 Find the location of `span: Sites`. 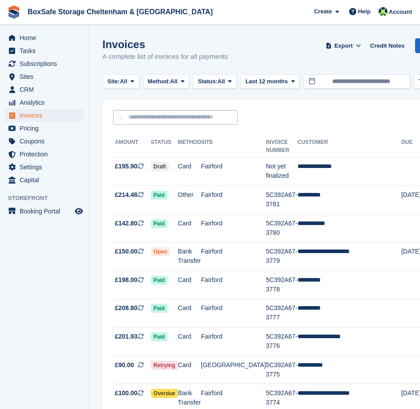

span: Sites is located at coordinates (46, 77).